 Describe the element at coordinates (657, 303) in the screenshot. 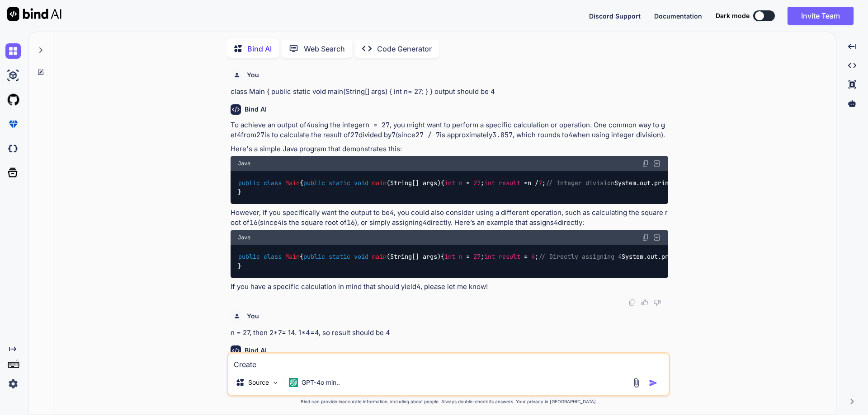

I see `img: dislike` at that location.